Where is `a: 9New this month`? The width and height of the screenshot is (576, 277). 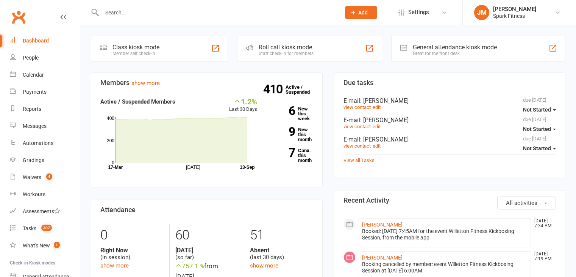 a: 9New this month is located at coordinates (291, 134).